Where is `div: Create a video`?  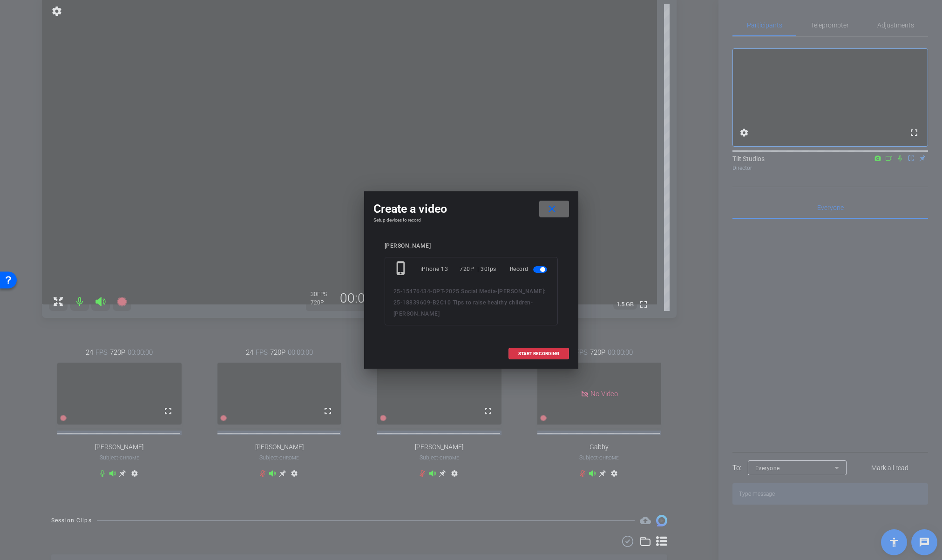 div: Create a video is located at coordinates (471, 210).